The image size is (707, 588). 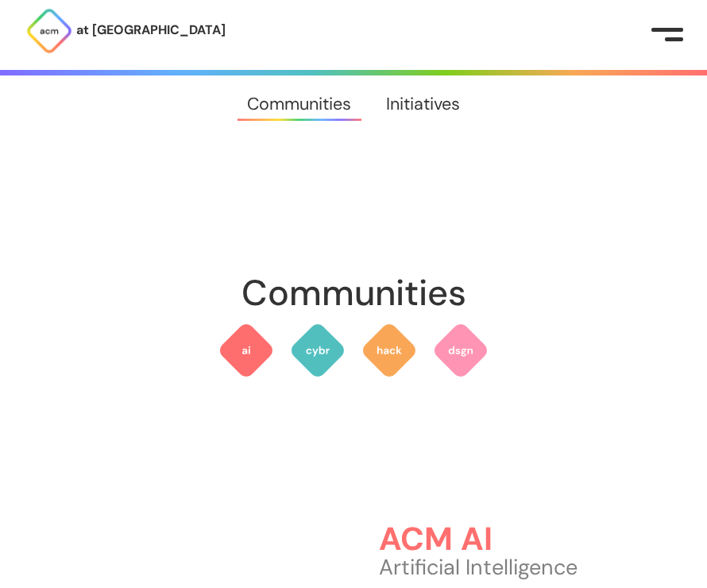 I want to click on a: Initiatives, so click(x=423, y=104).